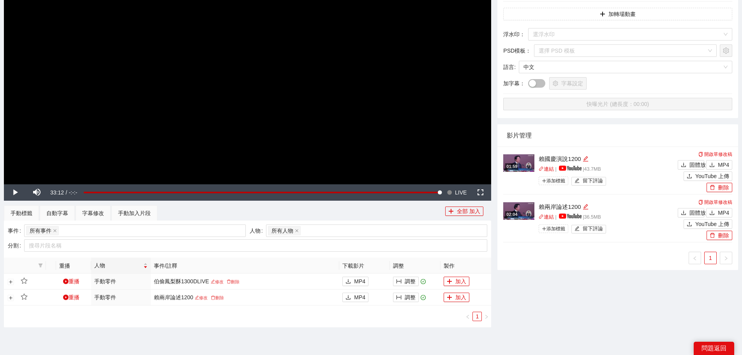 This screenshot has width=742, height=355. What do you see at coordinates (57, 192) in the screenshot?
I see `span: 33:12` at bounding box center [57, 192].